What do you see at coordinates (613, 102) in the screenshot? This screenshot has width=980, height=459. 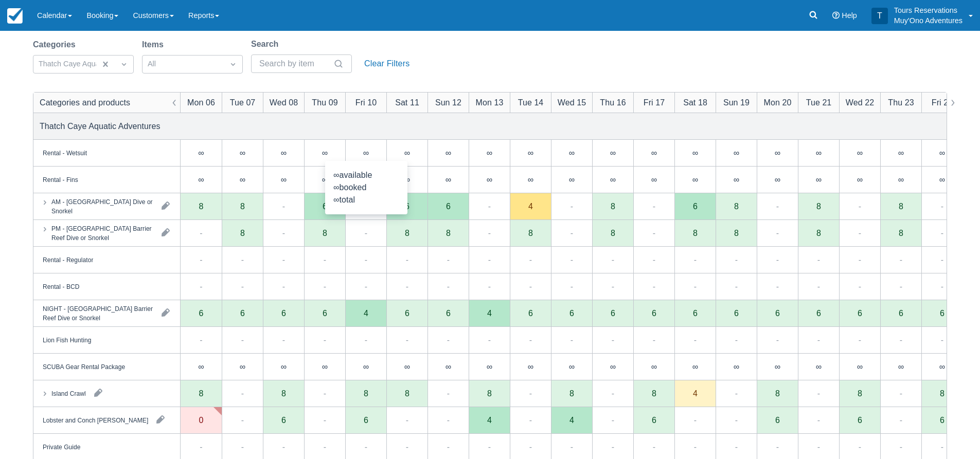 I see `div: Thu 16` at bounding box center [613, 102].